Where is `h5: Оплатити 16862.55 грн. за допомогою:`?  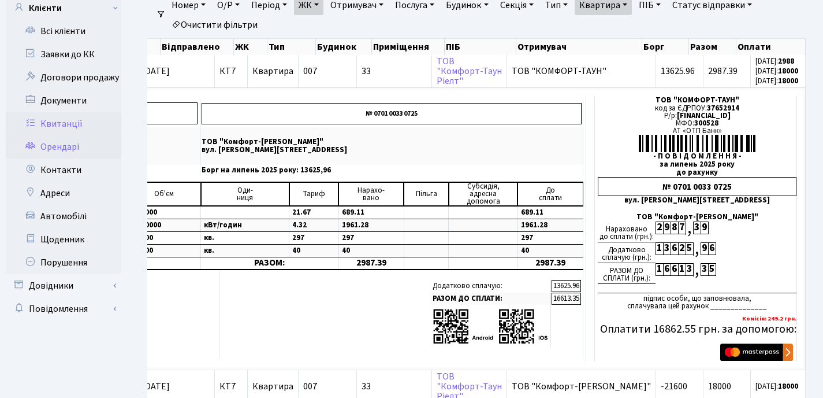 h5: Оплатити 16862.55 грн. за допомогою: is located at coordinates (697, 329).